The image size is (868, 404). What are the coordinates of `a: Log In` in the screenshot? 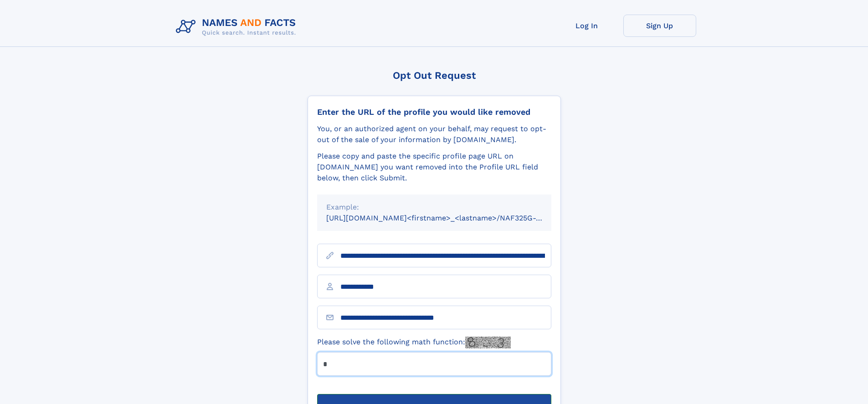 It's located at (587, 26).